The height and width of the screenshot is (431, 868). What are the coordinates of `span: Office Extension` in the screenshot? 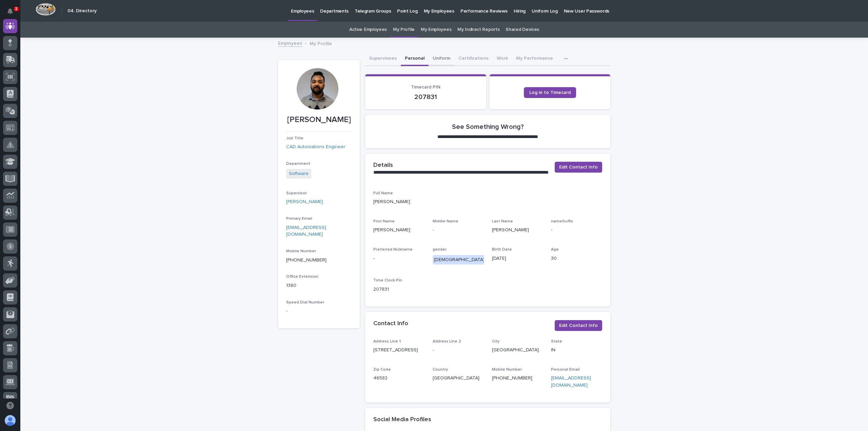 It's located at (302, 276).